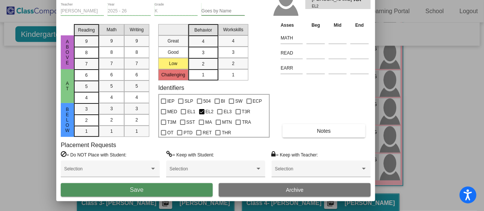 This screenshot has width=484, height=211. Describe the element at coordinates (189, 101) in the screenshot. I see `span: SLP` at that location.